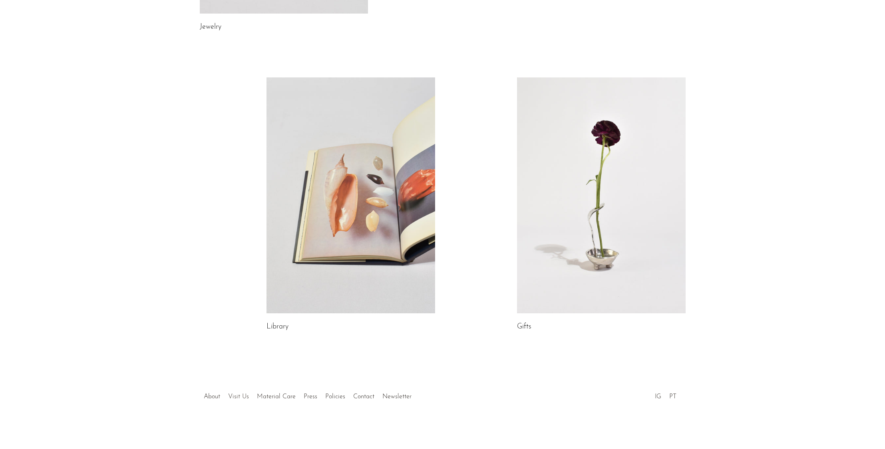 The height and width of the screenshot is (449, 885). Describe the element at coordinates (524, 327) in the screenshot. I see `a: Gifts` at that location.